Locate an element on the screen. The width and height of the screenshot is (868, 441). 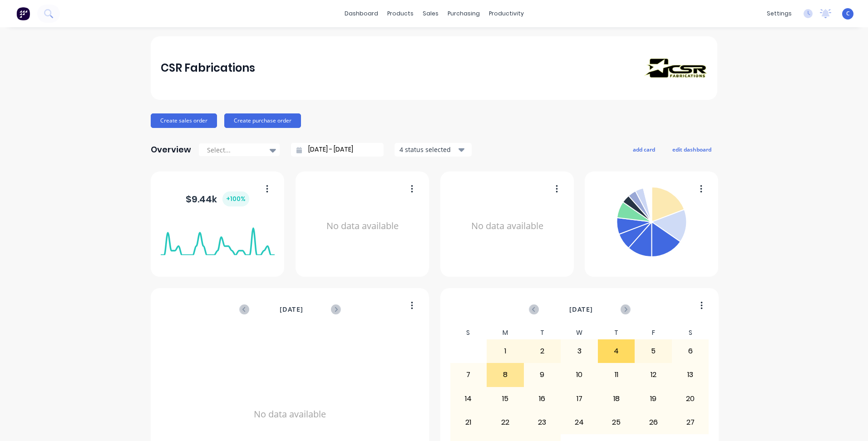
div: 24 is located at coordinates (579, 423).